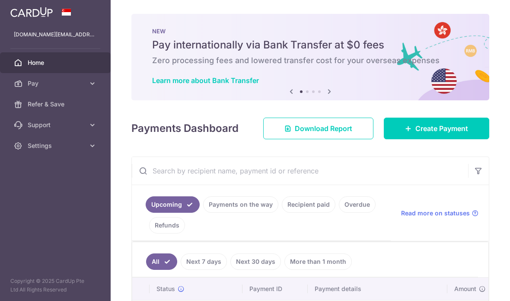  What do you see at coordinates (56, 83) in the screenshot?
I see `span: Pay` at bounding box center [56, 83].